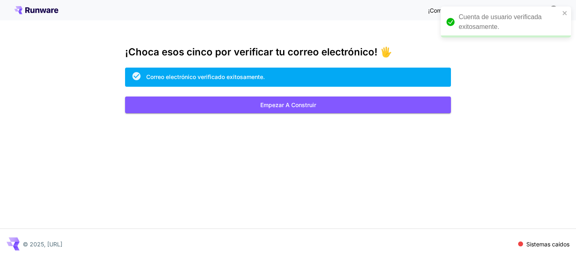  What do you see at coordinates (500, 22) in the screenshot?
I see `font: Cuenta de usuario verificada exitosamente.` at bounding box center [500, 22].